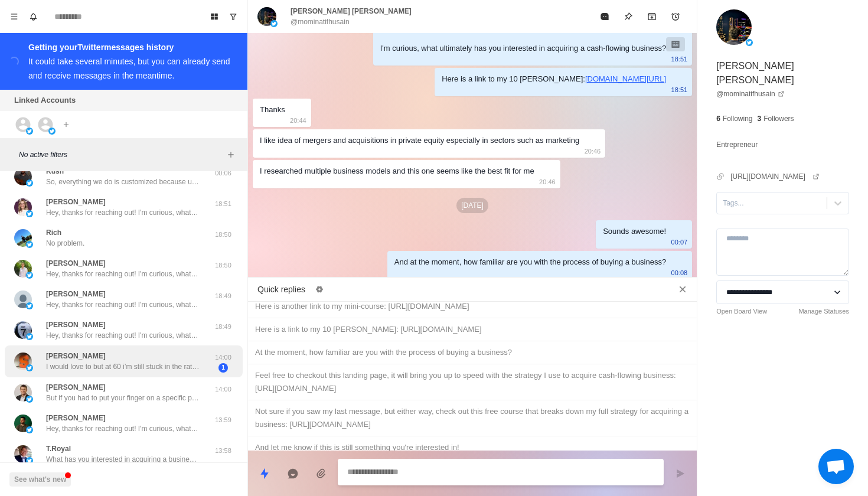 This screenshot has height=496, width=868. Describe the element at coordinates (718, 119) in the screenshot. I see `p: 6` at that location.